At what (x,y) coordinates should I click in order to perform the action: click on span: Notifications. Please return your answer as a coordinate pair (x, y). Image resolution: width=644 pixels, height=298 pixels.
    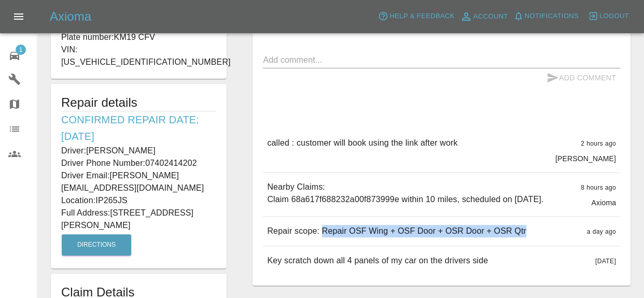
    Looking at the image, I should click on (552, 16).